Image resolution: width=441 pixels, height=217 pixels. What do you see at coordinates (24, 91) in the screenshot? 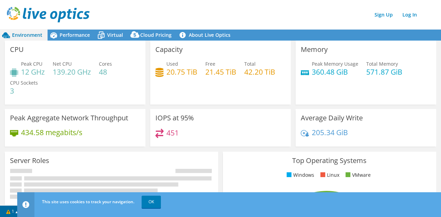
I see `h4: 3` at bounding box center [24, 91].